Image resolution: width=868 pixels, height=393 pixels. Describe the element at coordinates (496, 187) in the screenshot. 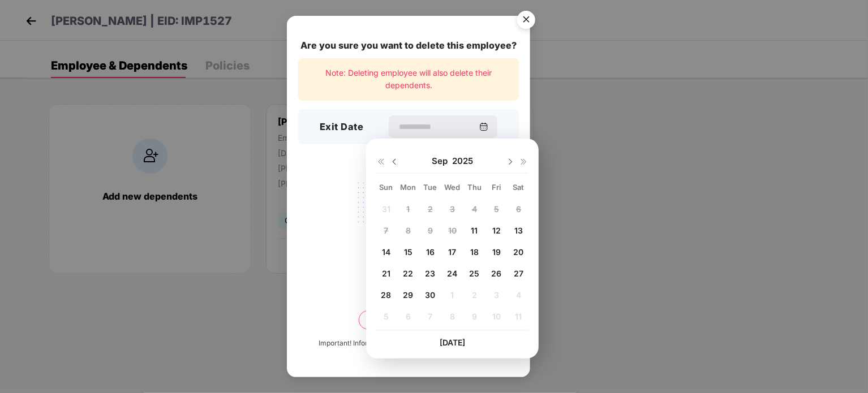

I see `div: Fri` at that location.